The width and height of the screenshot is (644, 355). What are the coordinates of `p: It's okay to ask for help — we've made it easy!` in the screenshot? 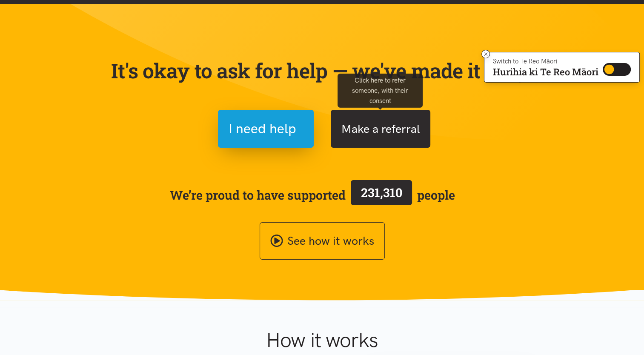 It's located at (322, 71).